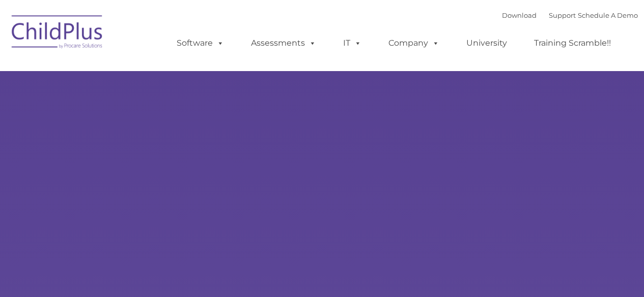  What do you see at coordinates (572, 43) in the screenshot?
I see `a: Training Scramble!!` at bounding box center [572, 43].